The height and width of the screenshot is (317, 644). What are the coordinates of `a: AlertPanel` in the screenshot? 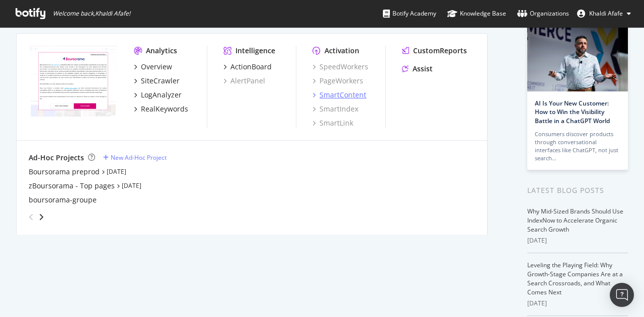 It's located at (244, 81).